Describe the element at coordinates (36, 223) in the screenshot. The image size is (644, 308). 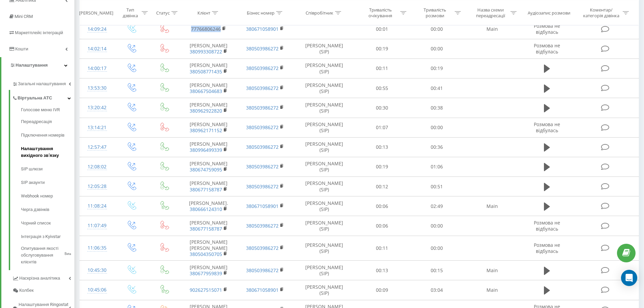
I see `span: Чорний список` at that location.